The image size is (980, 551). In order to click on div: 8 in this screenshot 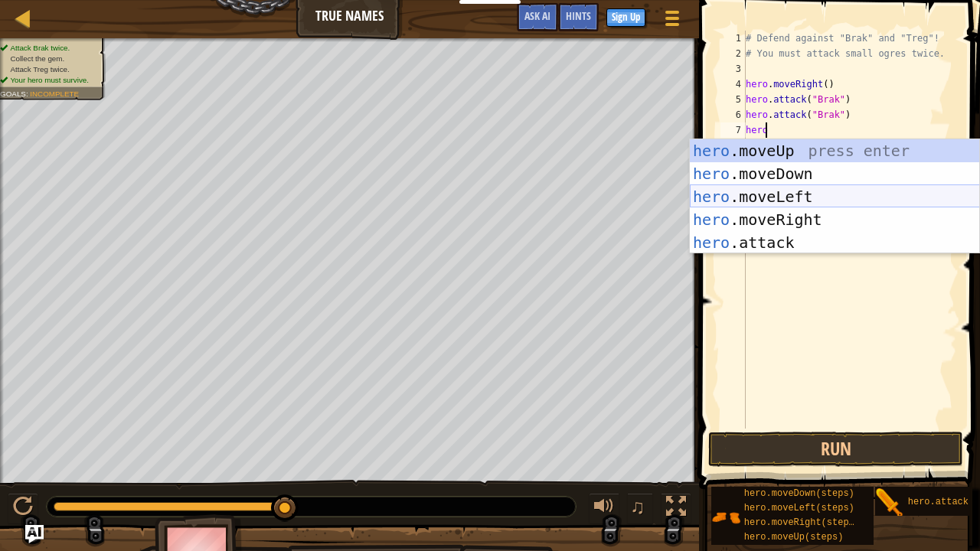, I will do `click(732, 146)`.